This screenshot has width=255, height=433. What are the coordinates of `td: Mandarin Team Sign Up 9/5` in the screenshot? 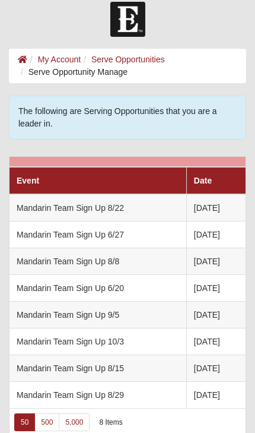 It's located at (98, 315).